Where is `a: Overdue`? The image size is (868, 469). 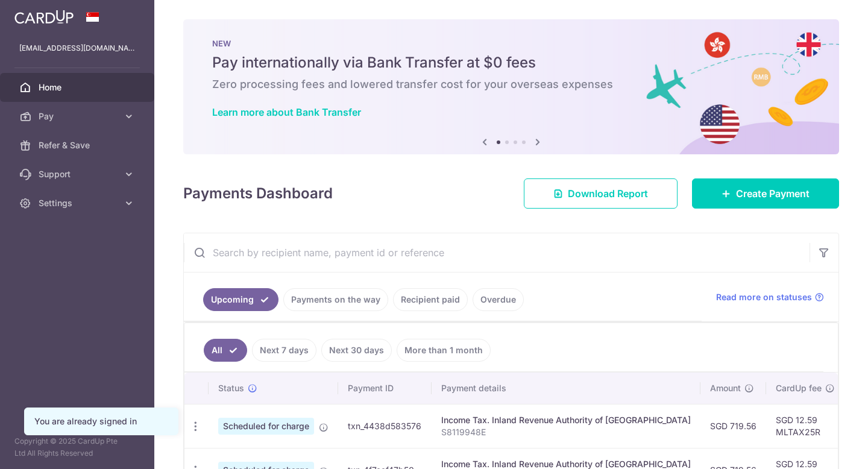 a: Overdue is located at coordinates (498, 300).